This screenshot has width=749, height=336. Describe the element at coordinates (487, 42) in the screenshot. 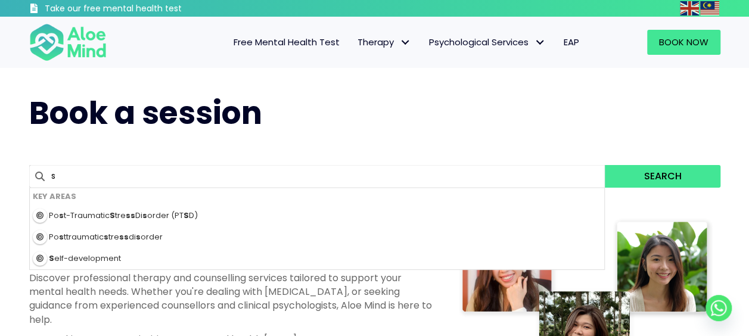

I see `span: Psychological Services` at that location.